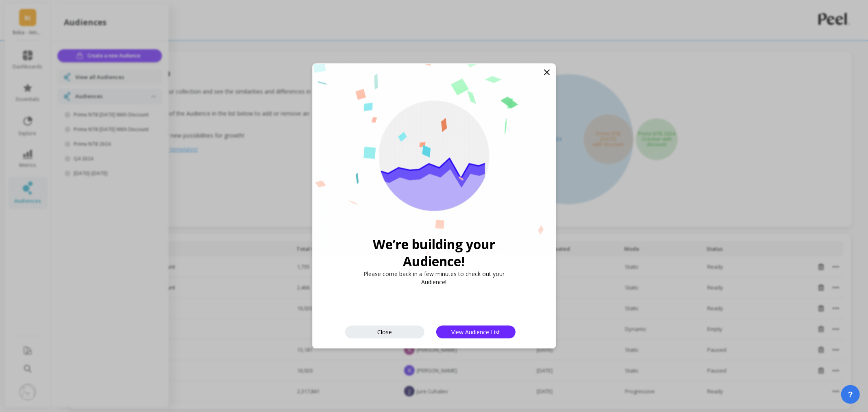  Describe the element at coordinates (384, 332) in the screenshot. I see `span: Close` at that location.